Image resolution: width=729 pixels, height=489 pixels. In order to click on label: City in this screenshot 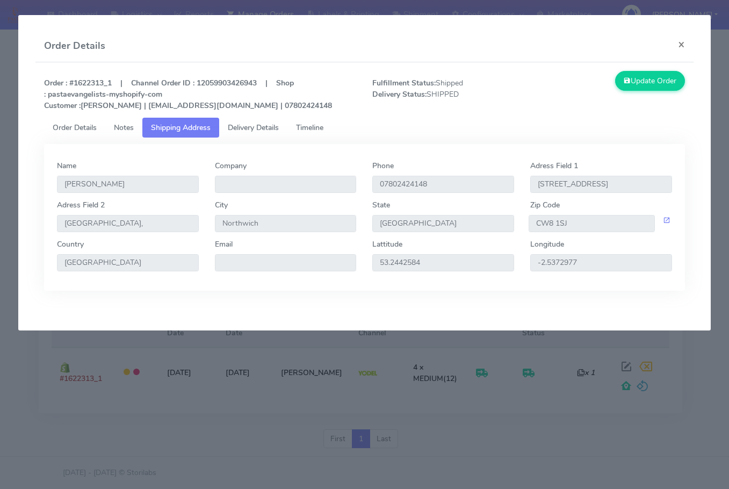, I will do `click(221, 205)`.